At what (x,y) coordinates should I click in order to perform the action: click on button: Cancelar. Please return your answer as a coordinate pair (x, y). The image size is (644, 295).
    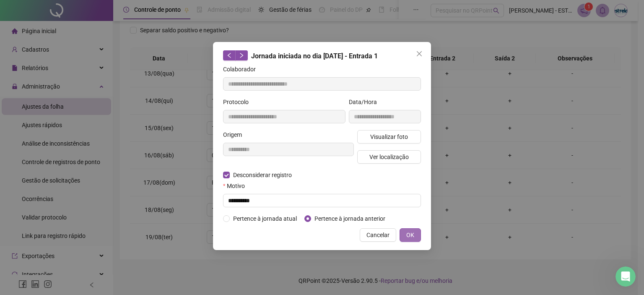
    Looking at the image, I should click on (378, 235).